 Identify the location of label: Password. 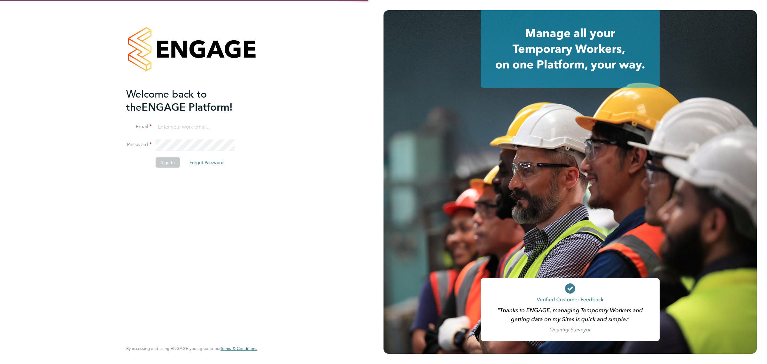
(139, 144).